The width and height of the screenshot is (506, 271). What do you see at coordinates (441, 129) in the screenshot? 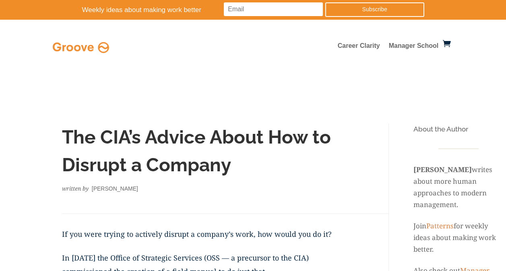
I see `span: About the Author` at bounding box center [441, 129].